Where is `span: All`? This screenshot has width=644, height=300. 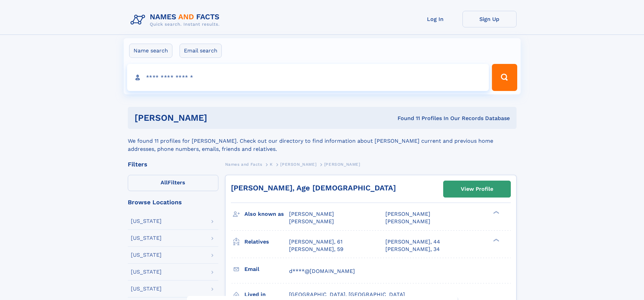 span: All is located at coordinates (164, 182).